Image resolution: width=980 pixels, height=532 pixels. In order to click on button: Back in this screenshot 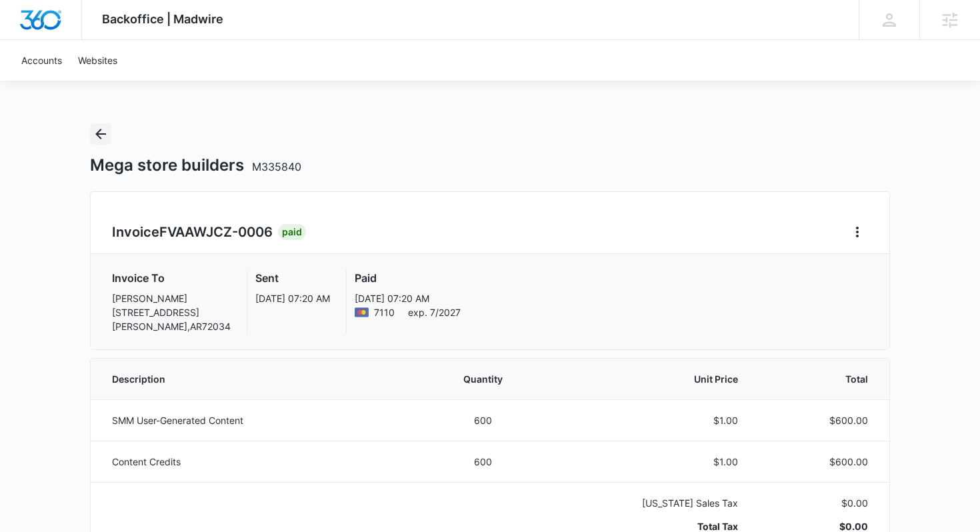, I will do `click(101, 134)`.